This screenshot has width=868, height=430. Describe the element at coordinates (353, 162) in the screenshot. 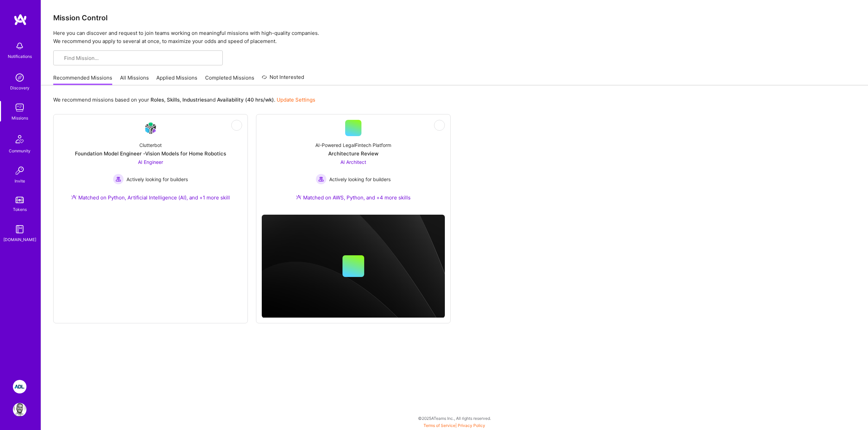

I see `span: AI Architect` at that location.